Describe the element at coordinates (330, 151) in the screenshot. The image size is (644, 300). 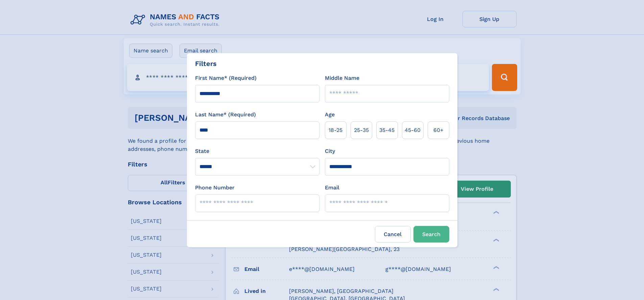
I see `label: City` at that location.